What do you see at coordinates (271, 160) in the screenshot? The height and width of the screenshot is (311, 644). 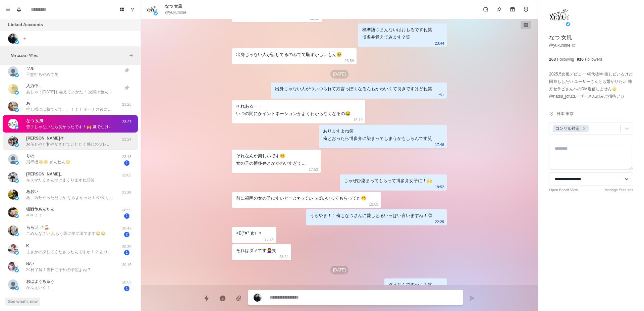 I see `div: それなんか楽しいです☺️ 女の子の博多弁とかかわいすぎて…` at bounding box center [271, 160].